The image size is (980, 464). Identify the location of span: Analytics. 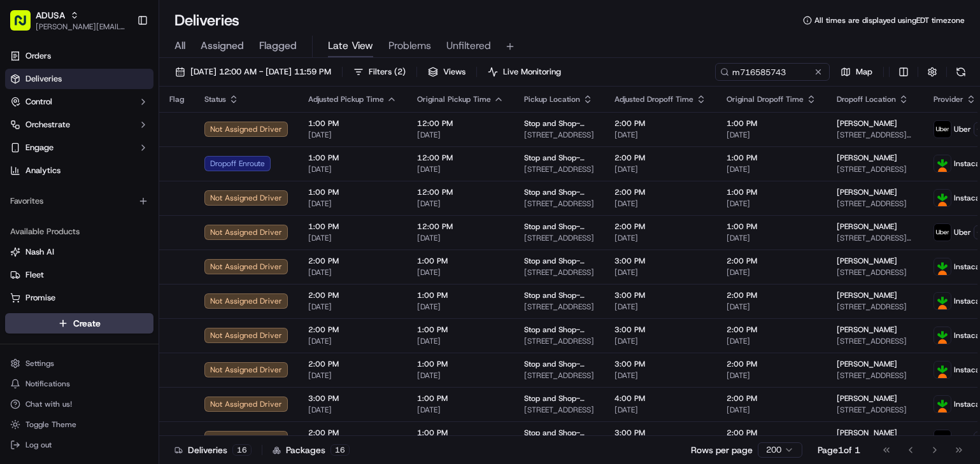
(43, 171).